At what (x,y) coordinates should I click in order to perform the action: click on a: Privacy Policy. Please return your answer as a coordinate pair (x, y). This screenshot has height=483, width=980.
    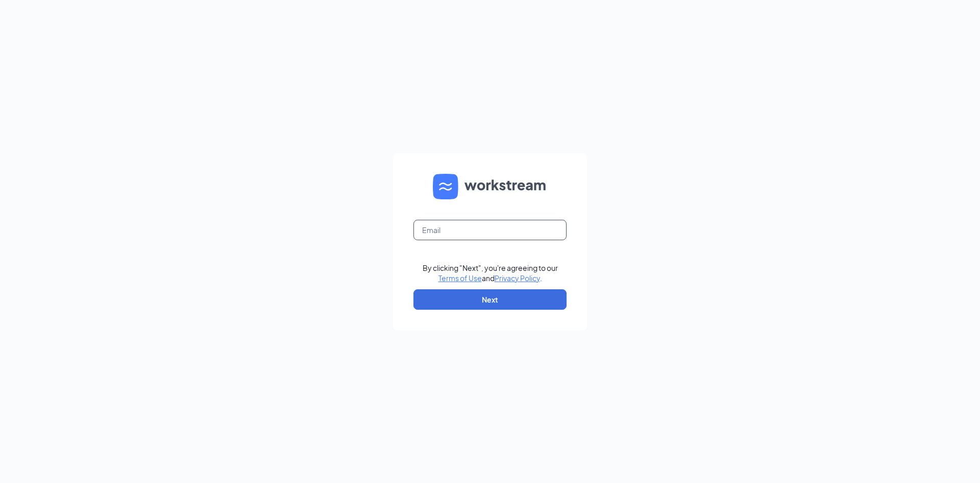
    Looking at the image, I should click on (517, 278).